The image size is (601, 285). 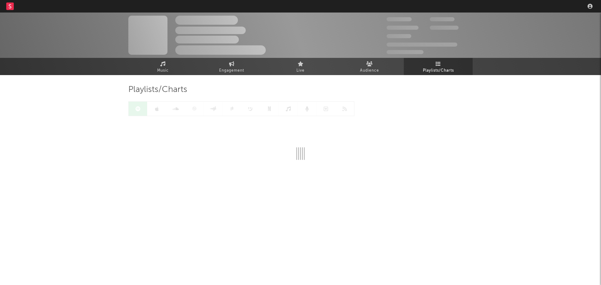 What do you see at coordinates (369, 71) in the screenshot?
I see `span: Audience` at bounding box center [369, 71].